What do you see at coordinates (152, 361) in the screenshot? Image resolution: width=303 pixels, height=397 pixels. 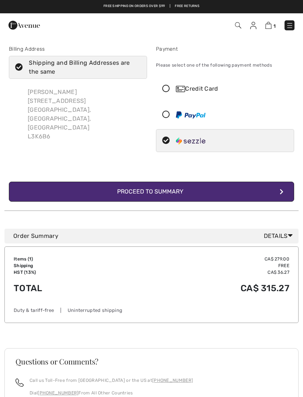 I see `h3: Questions or Comments?` at bounding box center [152, 361].